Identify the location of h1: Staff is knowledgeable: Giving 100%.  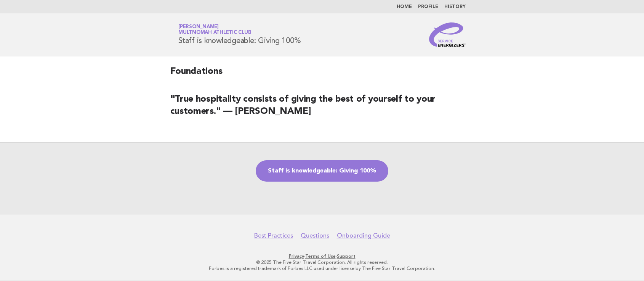
(239, 35).